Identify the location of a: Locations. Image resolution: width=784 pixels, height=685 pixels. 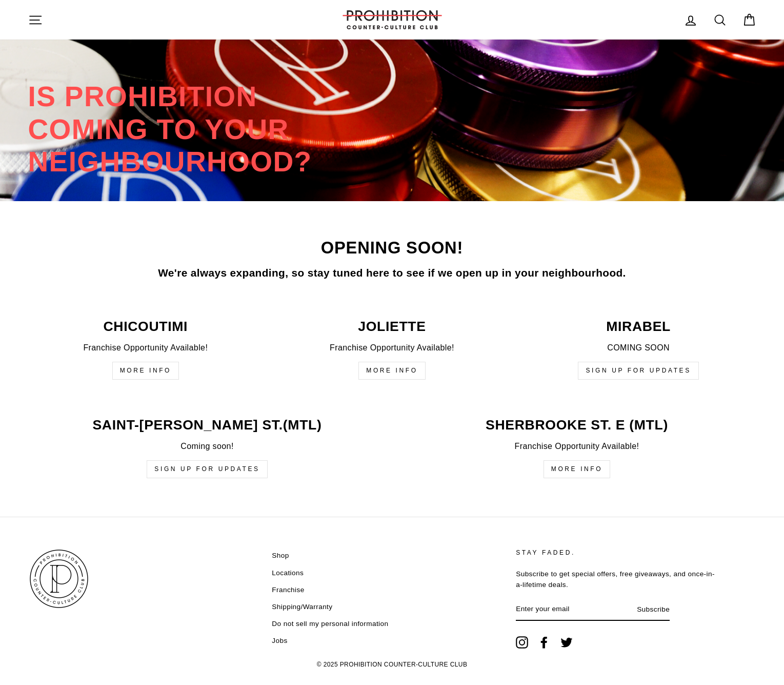
(288, 573).